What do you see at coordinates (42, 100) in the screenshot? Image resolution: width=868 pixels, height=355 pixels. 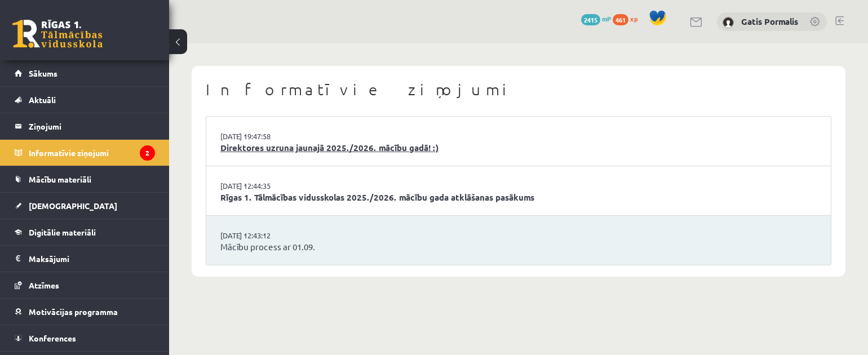 I see `span: Aktuāli` at bounding box center [42, 100].